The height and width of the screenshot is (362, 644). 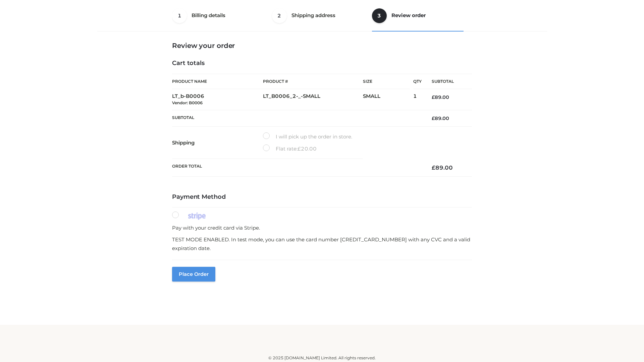 I want to click on label: Flat rate:, so click(x=290, y=149).